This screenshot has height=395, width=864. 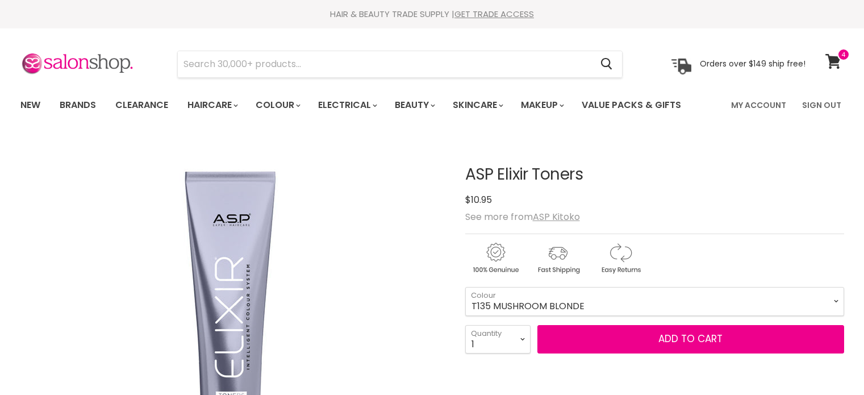 I want to click on h1: ASP Elixir Toners, so click(x=654, y=174).